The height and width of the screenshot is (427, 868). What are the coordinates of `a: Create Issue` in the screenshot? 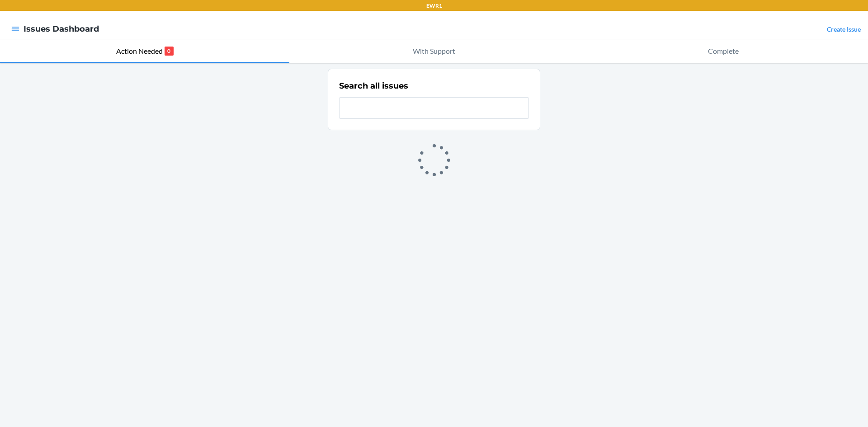 It's located at (844, 29).